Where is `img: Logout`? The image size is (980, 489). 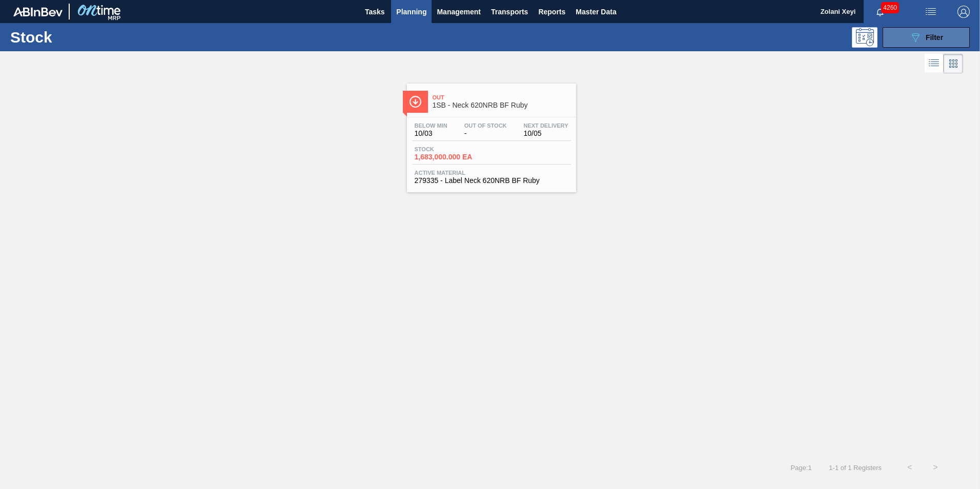 img: Logout is located at coordinates (963, 12).